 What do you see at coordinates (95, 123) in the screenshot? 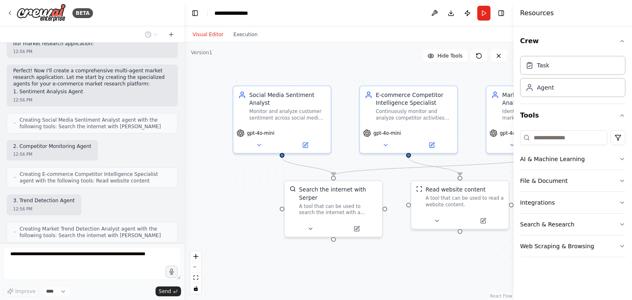
I see `span: Creating Social Media Sentiment Analyst agent with the following tools: Search the internet with ...` at bounding box center [95, 123].